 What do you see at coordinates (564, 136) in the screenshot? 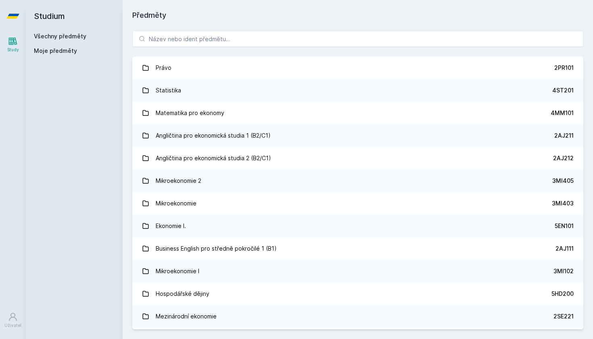
I see `div: 2AJ211` at bounding box center [564, 136].